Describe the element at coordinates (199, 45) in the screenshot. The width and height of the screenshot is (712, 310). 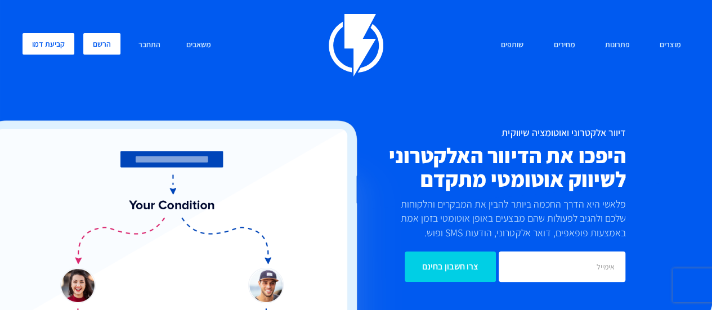
I see `a: משאבים` at that location.